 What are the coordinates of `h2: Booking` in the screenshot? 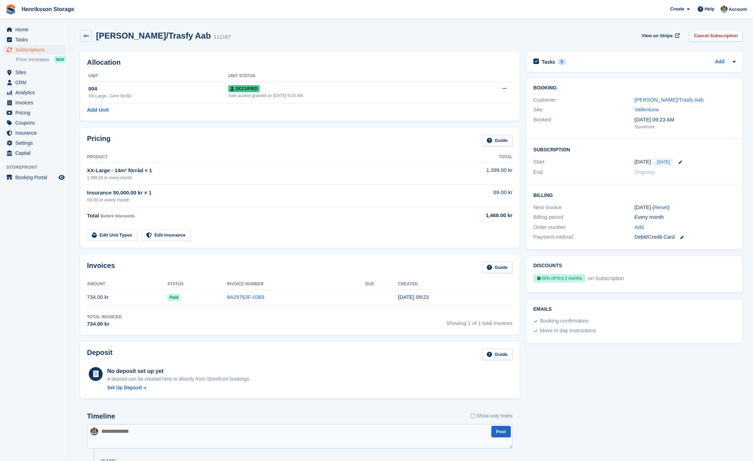 It's located at (634, 88).